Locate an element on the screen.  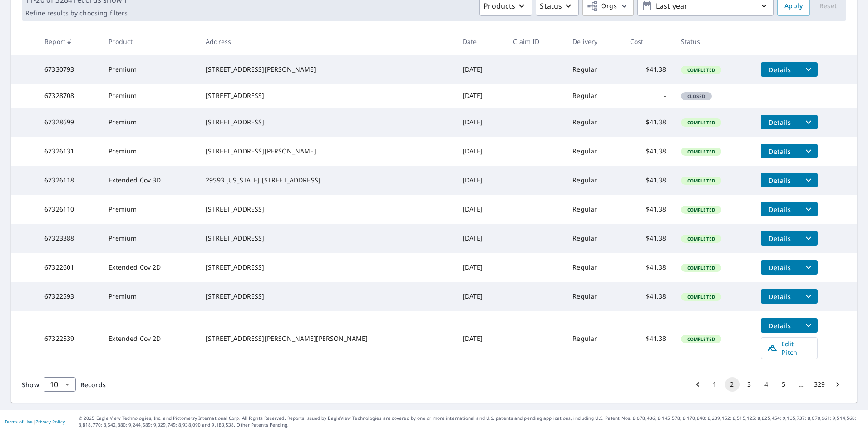
p: Status is located at coordinates (551, 6).